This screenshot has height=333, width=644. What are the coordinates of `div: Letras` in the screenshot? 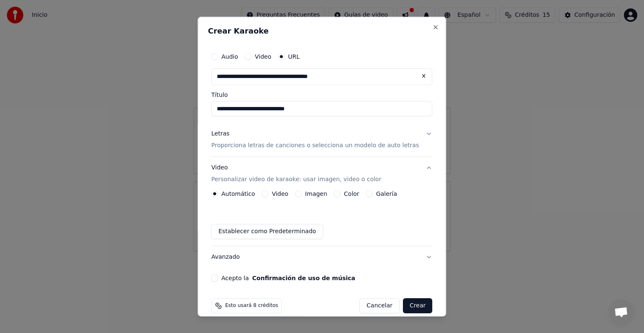 It's located at (220, 134).